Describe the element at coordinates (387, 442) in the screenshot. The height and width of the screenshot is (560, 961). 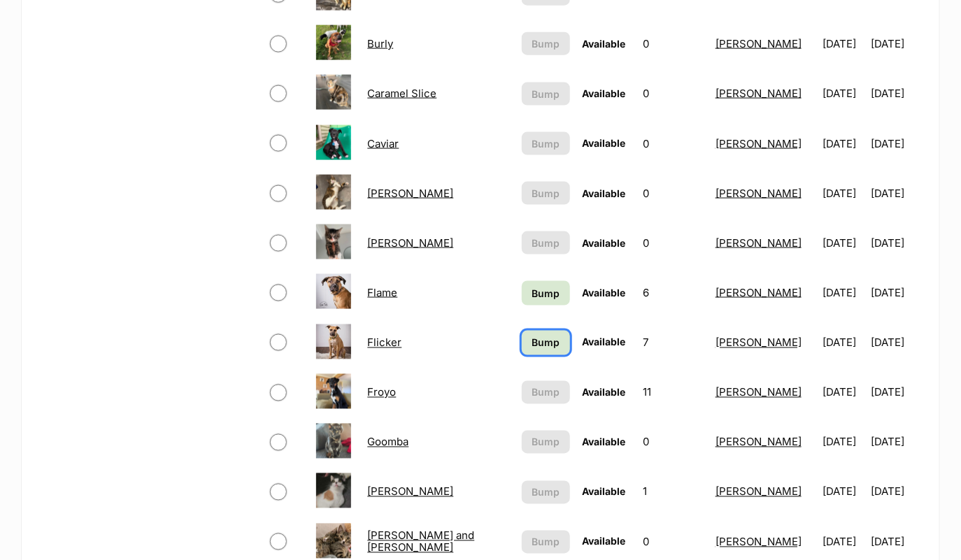
I see `a: Goomba` at that location.